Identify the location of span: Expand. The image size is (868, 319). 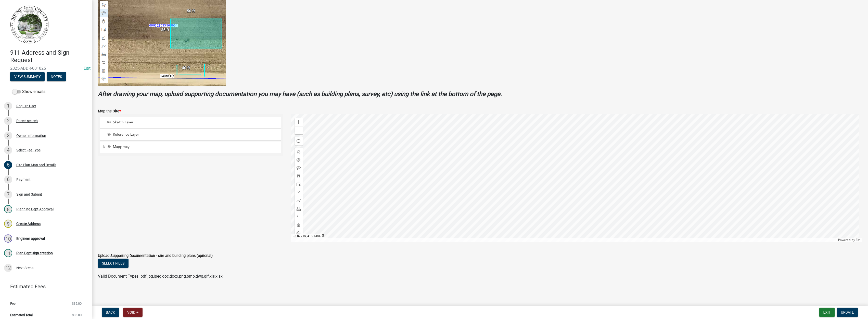
(104, 147).